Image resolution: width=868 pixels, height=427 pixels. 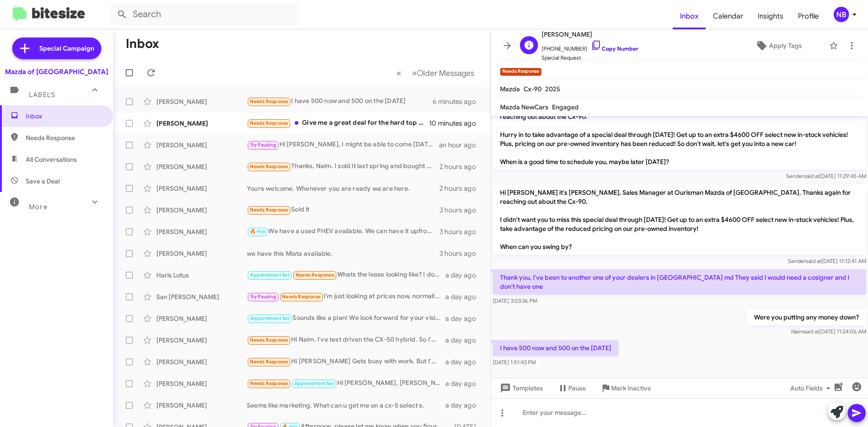 What do you see at coordinates (809, 16) in the screenshot?
I see `a: Profile` at bounding box center [809, 16].